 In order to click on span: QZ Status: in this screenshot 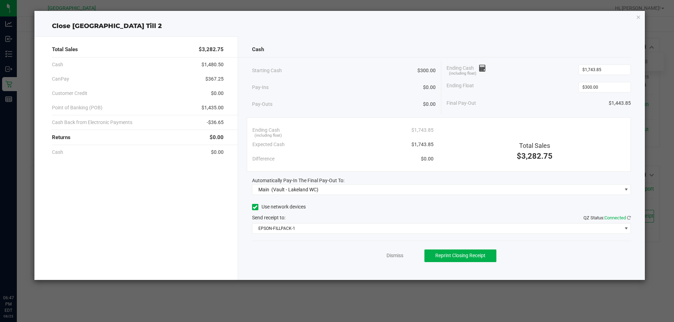, I will do `click(607, 218)`.